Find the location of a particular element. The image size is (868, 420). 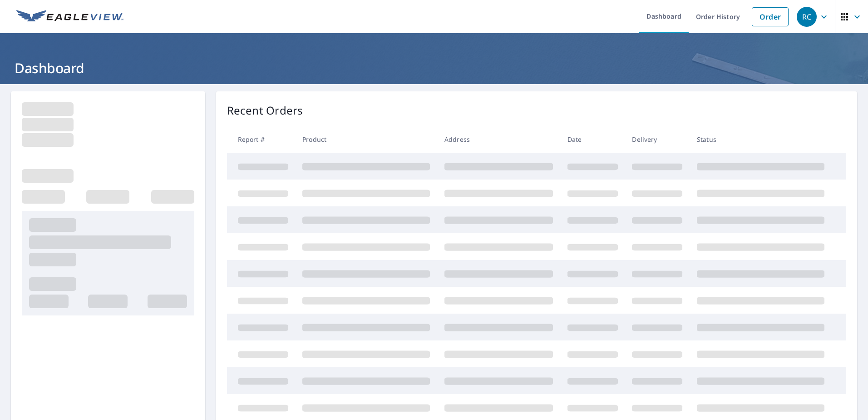

h1: Dashboard is located at coordinates (434, 68).